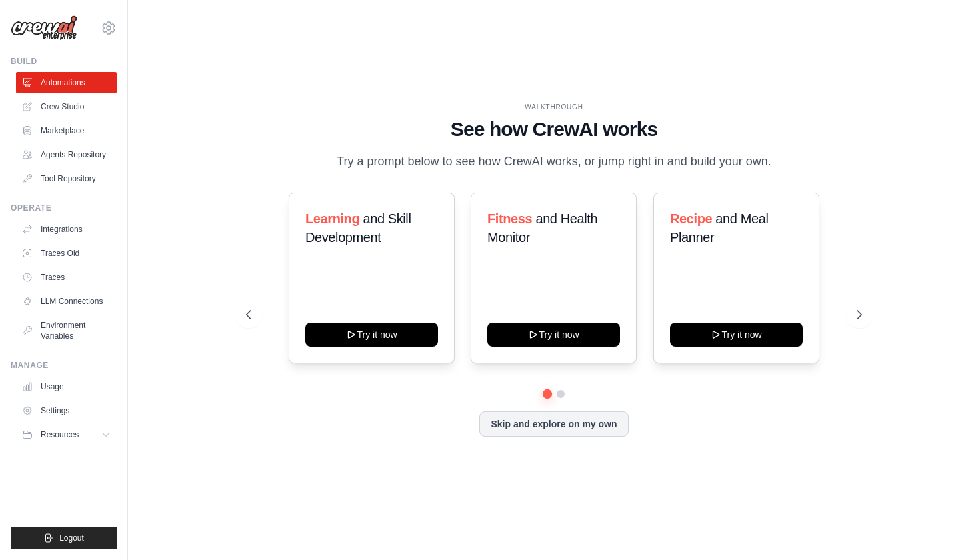 This screenshot has width=980, height=560. Describe the element at coordinates (542, 228) in the screenshot. I see `span: and Health Monitor` at that location.